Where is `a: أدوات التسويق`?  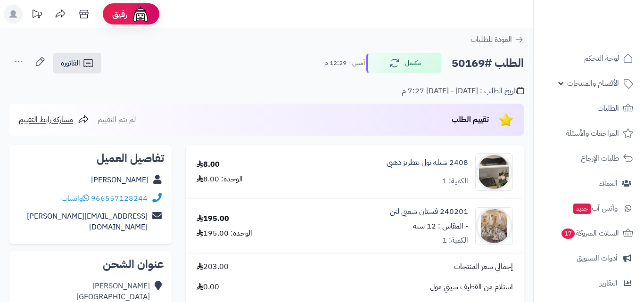
a: أدوات التسويق is located at coordinates (589, 258).